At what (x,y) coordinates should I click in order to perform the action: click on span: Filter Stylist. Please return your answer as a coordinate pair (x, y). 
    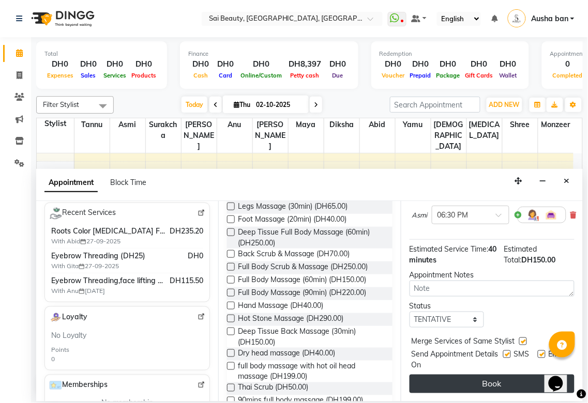
    Looking at the image, I should click on (61, 104).